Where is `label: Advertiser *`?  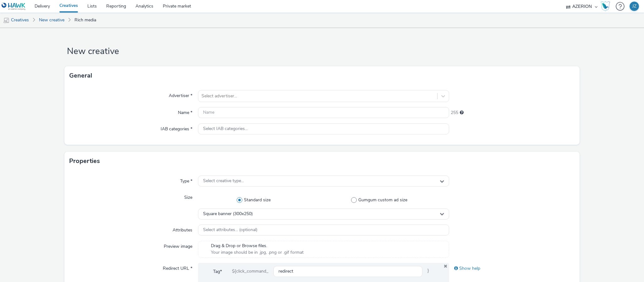
label: Advertiser * is located at coordinates (180, 94).